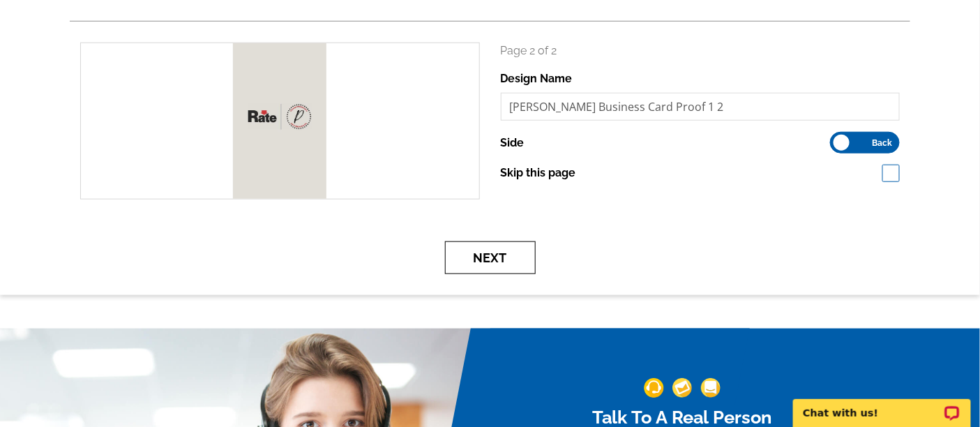  Describe the element at coordinates (701, 107) in the screenshot. I see `input: File Name` at that location.